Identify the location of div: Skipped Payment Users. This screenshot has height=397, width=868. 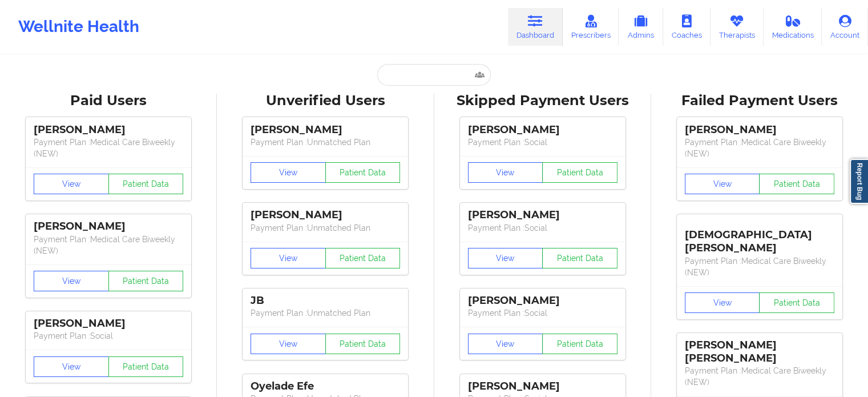
(543, 100).